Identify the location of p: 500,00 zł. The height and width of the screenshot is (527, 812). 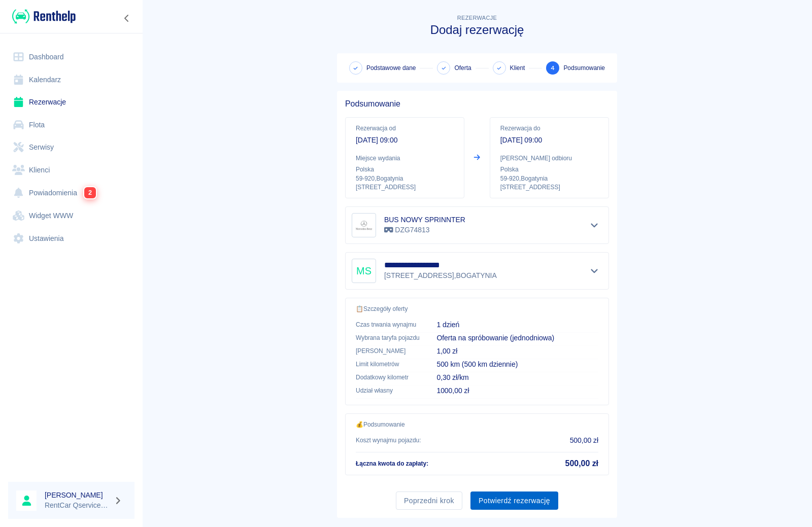
(585, 440).